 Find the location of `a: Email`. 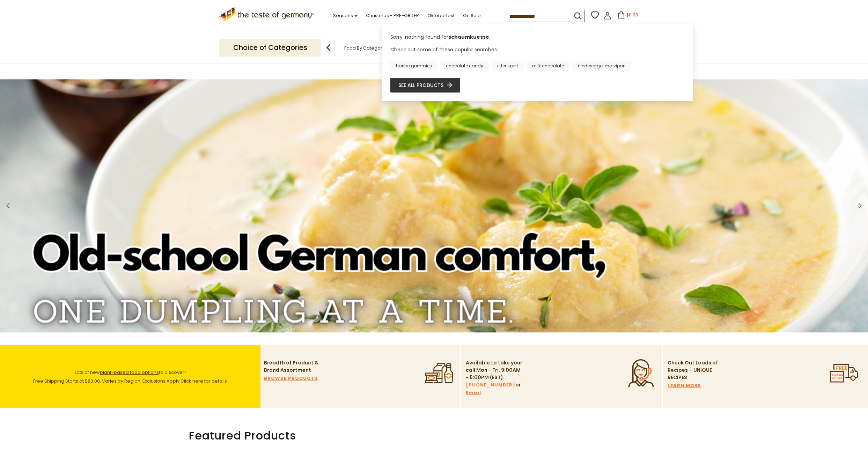

a: Email is located at coordinates (473, 393).